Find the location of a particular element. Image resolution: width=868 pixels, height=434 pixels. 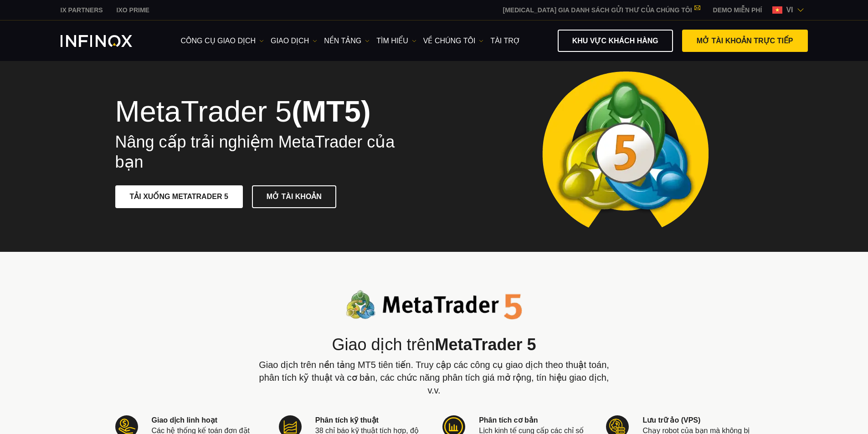

a: công cụ giao dịch is located at coordinates (222, 41).